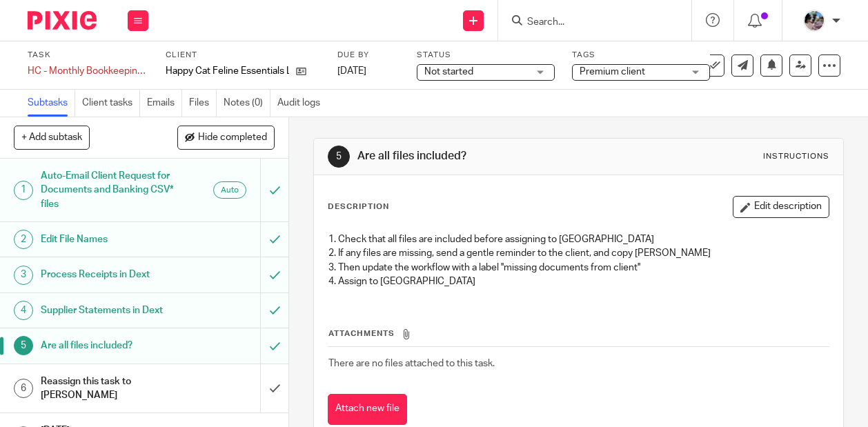 This screenshot has width=868, height=427. What do you see at coordinates (227, 71) in the screenshot?
I see `p: Happy Cat Feline Essentials Ltd.` at bounding box center [227, 71].